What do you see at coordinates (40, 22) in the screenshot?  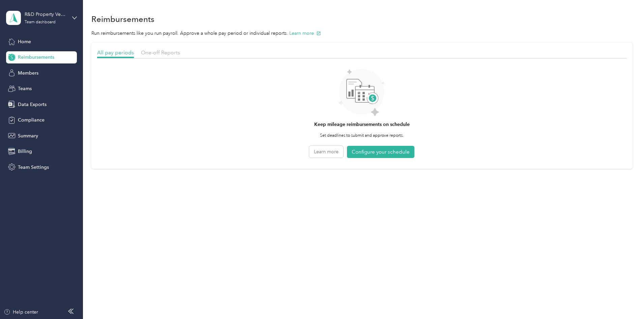 I see `div: Team dashboard` at bounding box center [40, 22].